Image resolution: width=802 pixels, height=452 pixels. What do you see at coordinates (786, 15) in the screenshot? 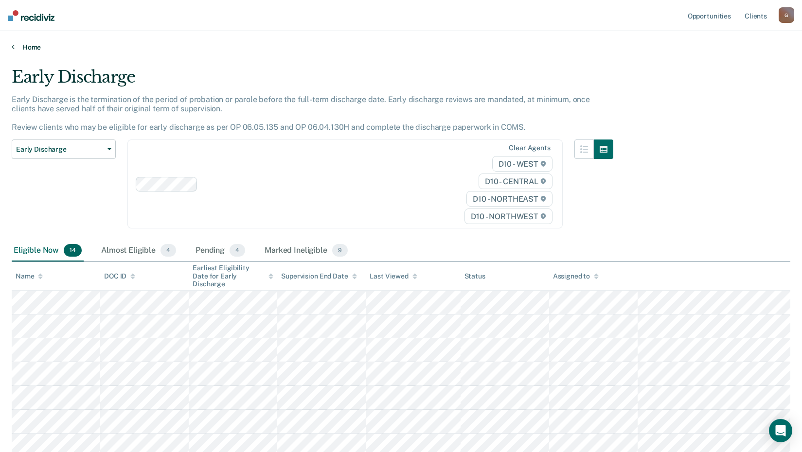
I see `button: G` at bounding box center [786, 15].